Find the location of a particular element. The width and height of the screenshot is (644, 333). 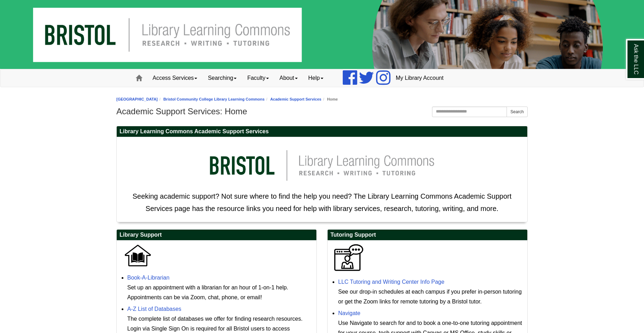

a: Academic Support Services is located at coordinates (296, 99).